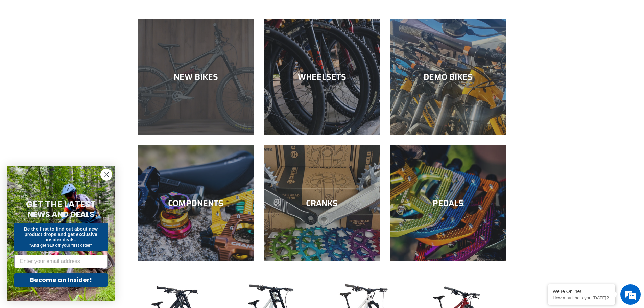 This screenshot has width=644, height=308. I want to click on span: *And get $10 off your first order*, so click(60, 246).